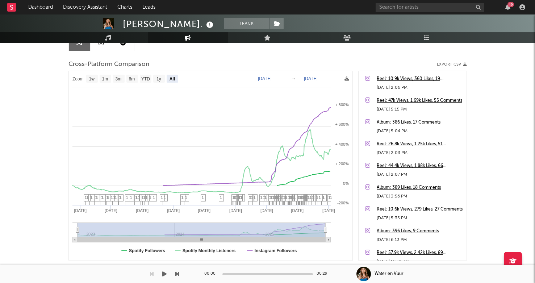 This screenshot has width=535, height=283. Describe the element at coordinates (172, 79) in the screenshot. I see `text: All` at that location.